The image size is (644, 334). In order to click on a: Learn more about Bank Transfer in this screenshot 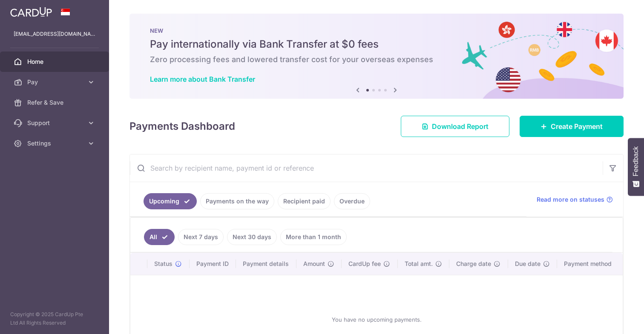, I will do `click(202, 79)`.